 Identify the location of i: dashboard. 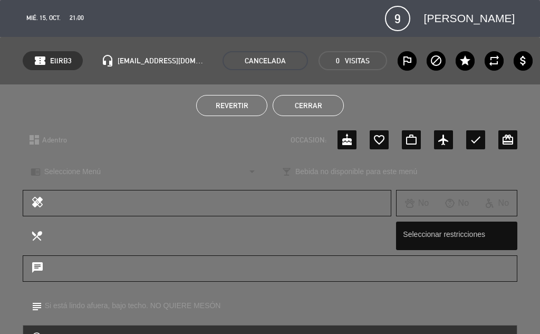
(34, 140).